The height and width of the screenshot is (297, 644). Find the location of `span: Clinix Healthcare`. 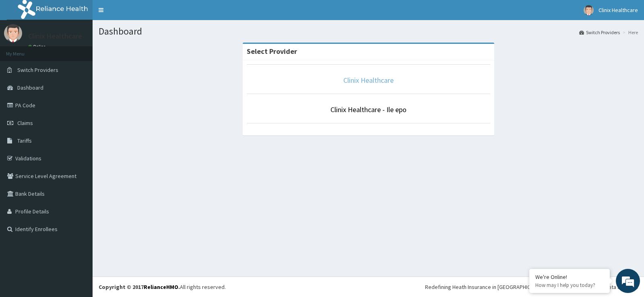

span: Clinix Healthcare is located at coordinates (618, 10).